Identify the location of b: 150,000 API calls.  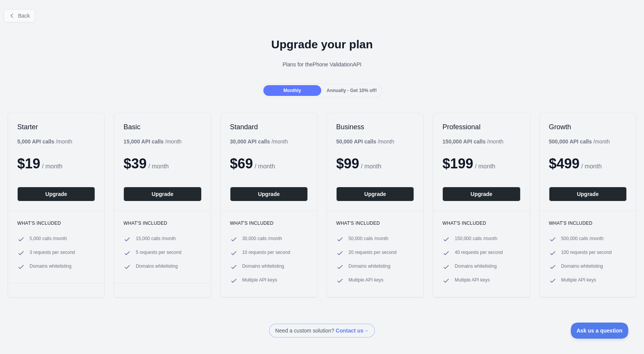
(464, 142).